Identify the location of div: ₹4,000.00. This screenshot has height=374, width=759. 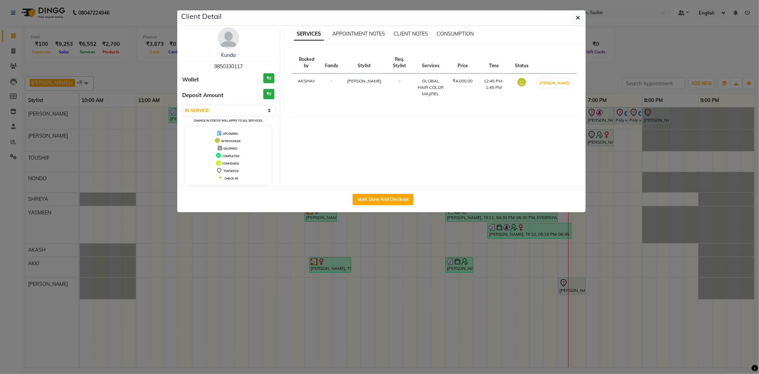
(463, 81).